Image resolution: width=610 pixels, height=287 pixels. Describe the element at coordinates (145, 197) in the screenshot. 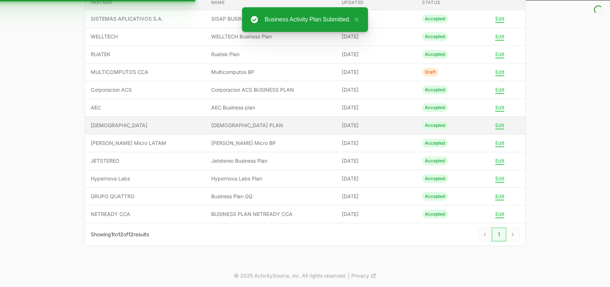

I see `span: GRUPO QUATTRO` at that location.